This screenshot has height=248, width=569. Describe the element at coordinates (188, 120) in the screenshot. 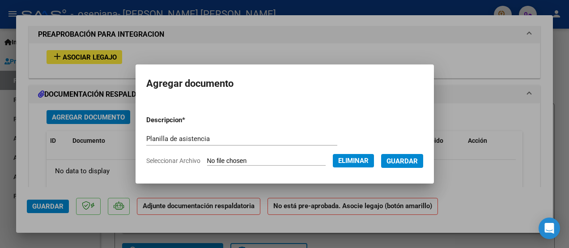

I see `p: Descripcion` at that location.